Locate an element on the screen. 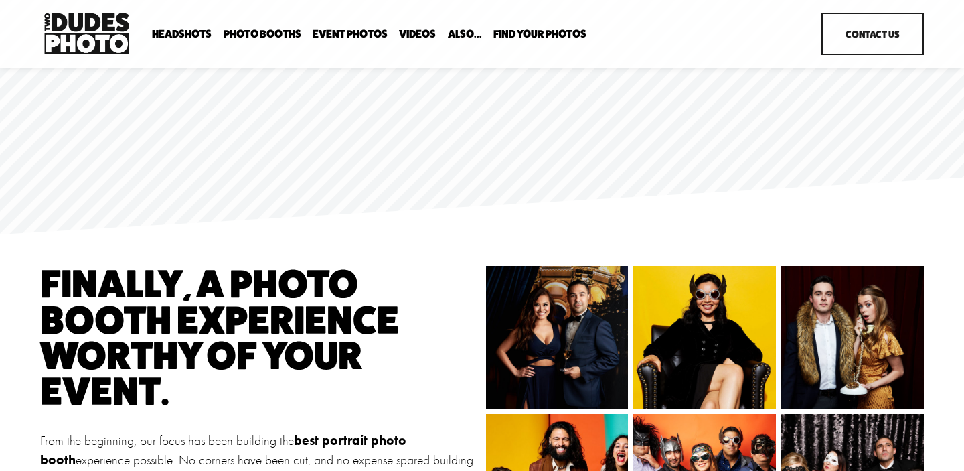  a: Contact Us is located at coordinates (872, 33).